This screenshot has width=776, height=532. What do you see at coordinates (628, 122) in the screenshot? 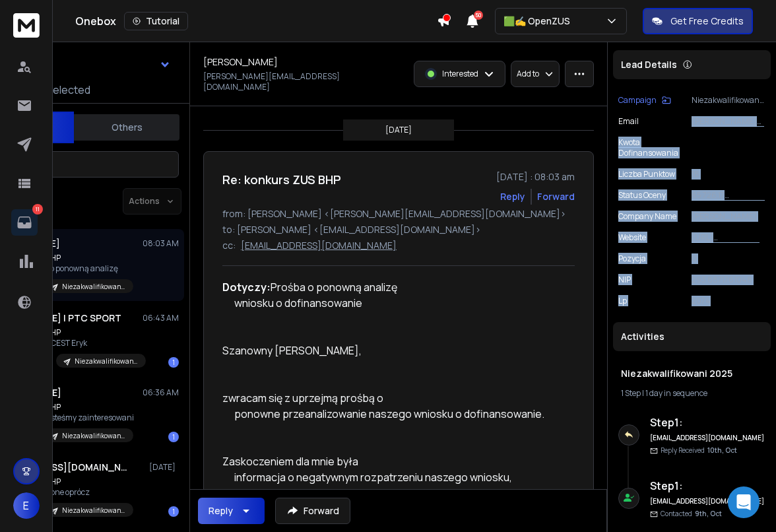
I see `p: Email` at bounding box center [628, 122].